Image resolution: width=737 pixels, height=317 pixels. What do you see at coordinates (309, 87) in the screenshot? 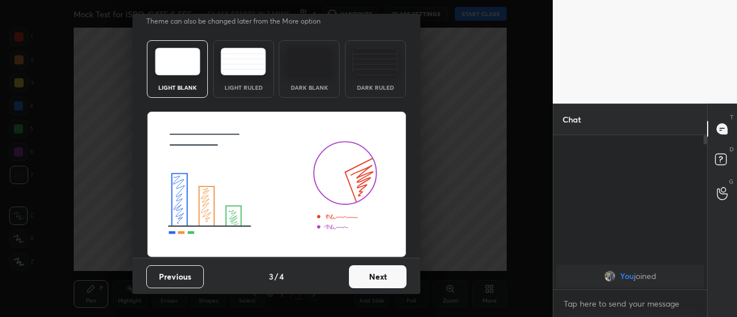
I see `div: Dark Blank` at bounding box center [309, 87].